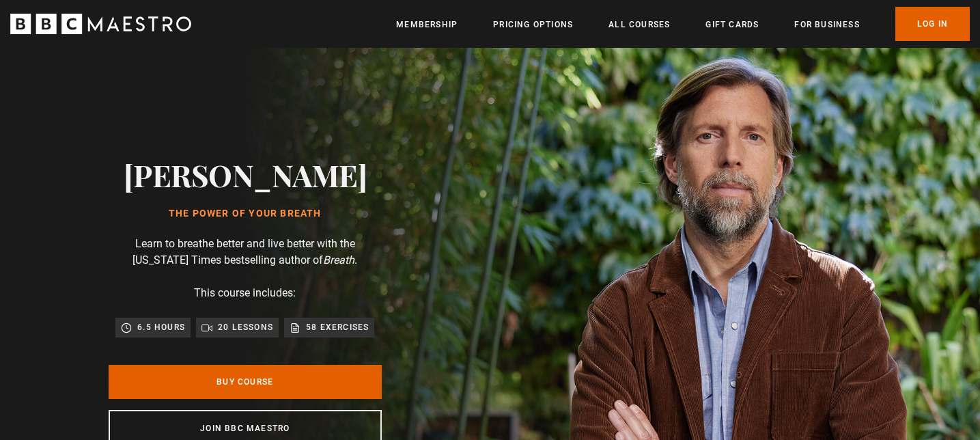 The height and width of the screenshot is (440, 980). I want to click on svg: BBC Maestro, so click(101, 24).